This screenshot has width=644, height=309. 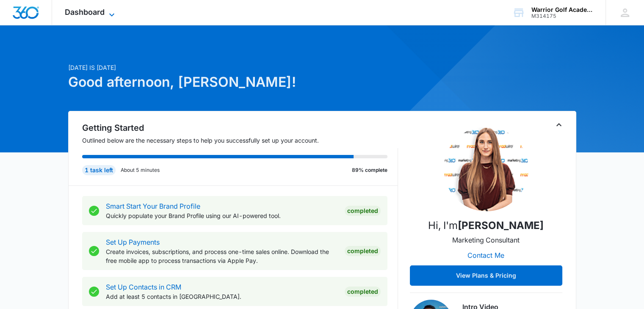 What do you see at coordinates (486, 256) in the screenshot?
I see `button: Contact Me` at bounding box center [486, 256].